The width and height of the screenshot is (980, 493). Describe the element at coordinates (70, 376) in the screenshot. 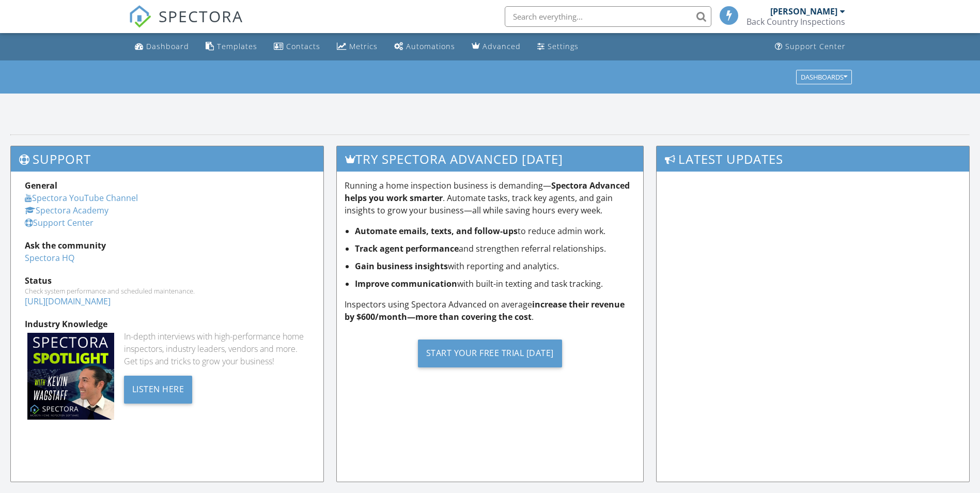

I see `img: Spectoraspolightmain` at that location.